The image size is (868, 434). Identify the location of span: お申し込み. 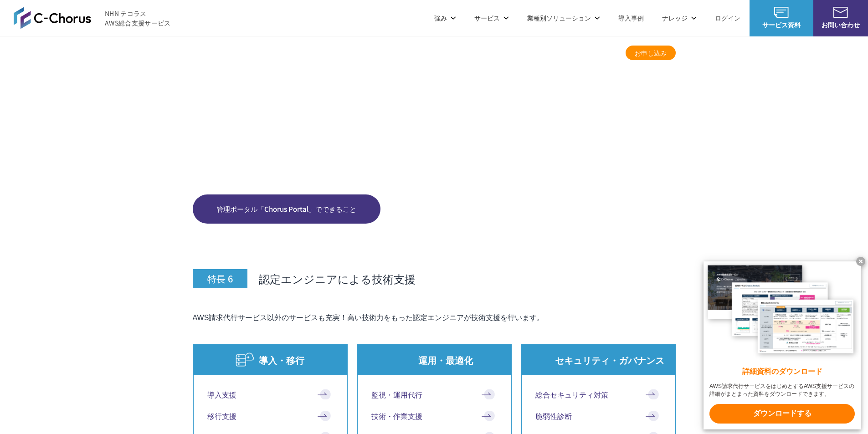
(651, 53).